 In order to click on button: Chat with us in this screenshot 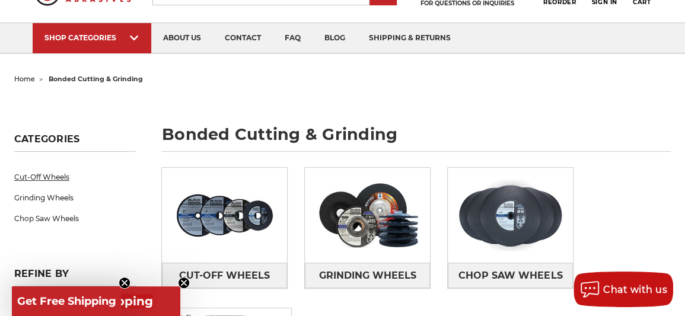, I will do `click(623, 289)`.